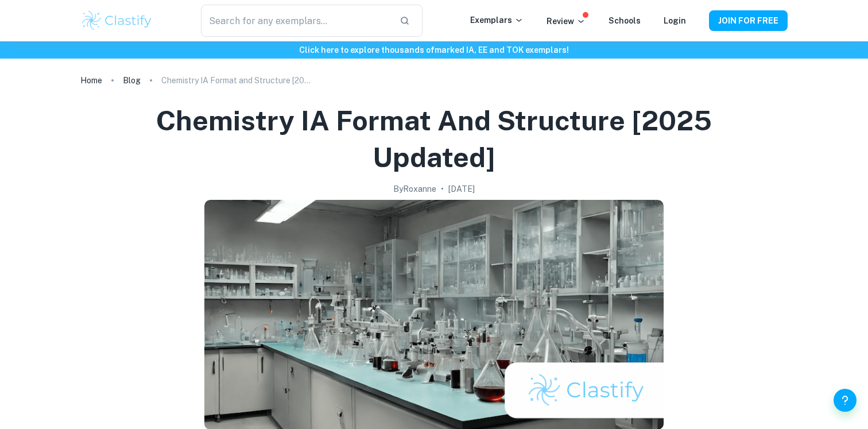 The width and height of the screenshot is (868, 429). What do you see at coordinates (566, 21) in the screenshot?
I see `p: Review` at bounding box center [566, 21].